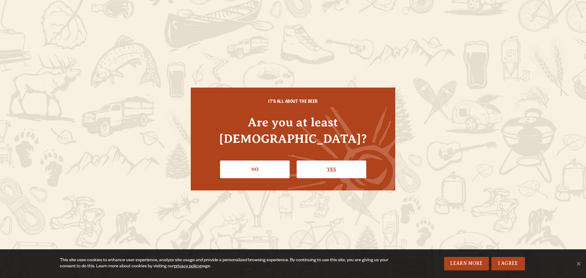  Describe the element at coordinates (466, 264) in the screenshot. I see `a: Learn More` at that location.